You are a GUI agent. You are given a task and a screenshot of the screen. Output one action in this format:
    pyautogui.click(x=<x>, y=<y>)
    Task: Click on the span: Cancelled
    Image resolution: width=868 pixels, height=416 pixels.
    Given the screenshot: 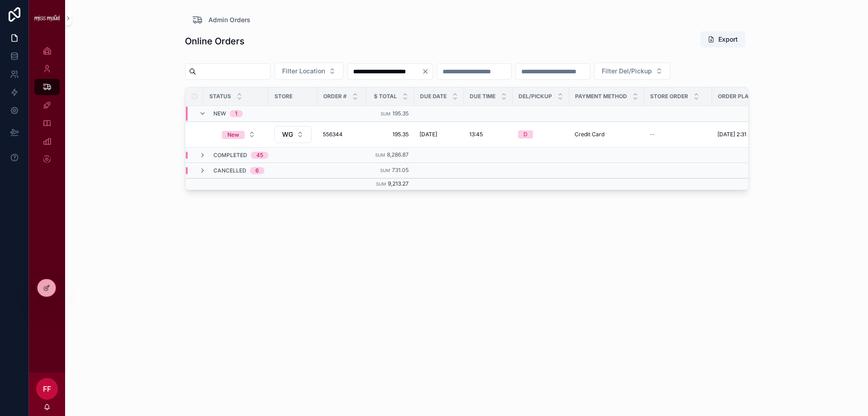 What is the action you would take?
    pyautogui.click(x=230, y=170)
    